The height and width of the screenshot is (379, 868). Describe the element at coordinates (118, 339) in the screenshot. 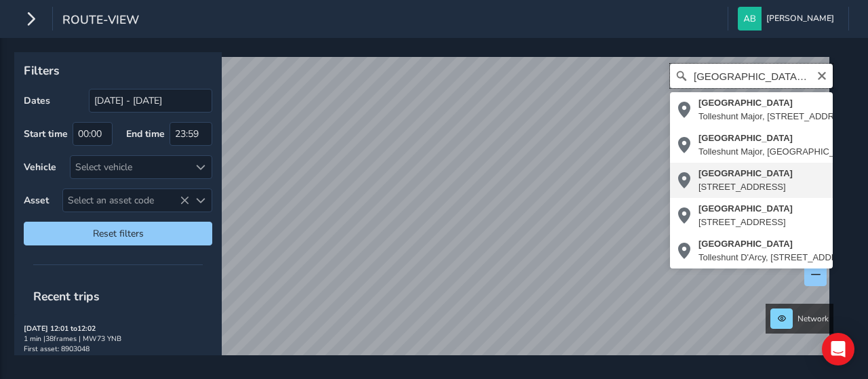

I see `div: 1 min | 38 frames | MW73 YNB` at that location.